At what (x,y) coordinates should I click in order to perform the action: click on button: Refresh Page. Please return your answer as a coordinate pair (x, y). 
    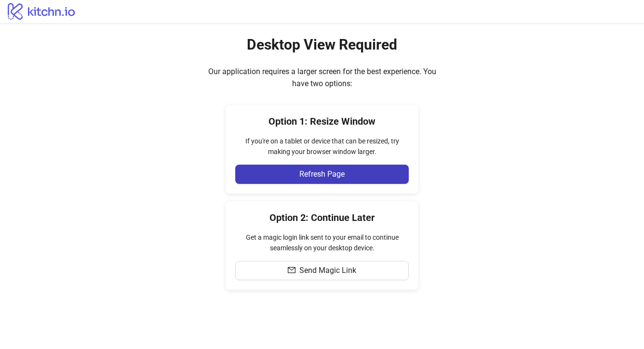
    Looking at the image, I should click on (322, 174).